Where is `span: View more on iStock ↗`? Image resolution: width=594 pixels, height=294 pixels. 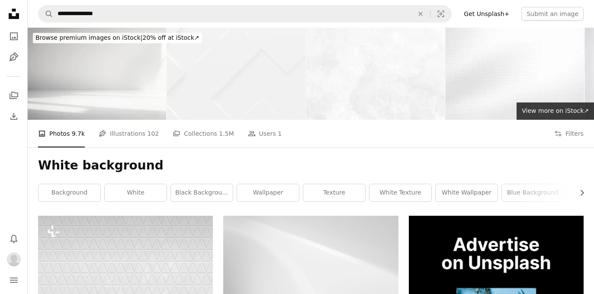 span: View more on iStock ↗ is located at coordinates (555, 111).